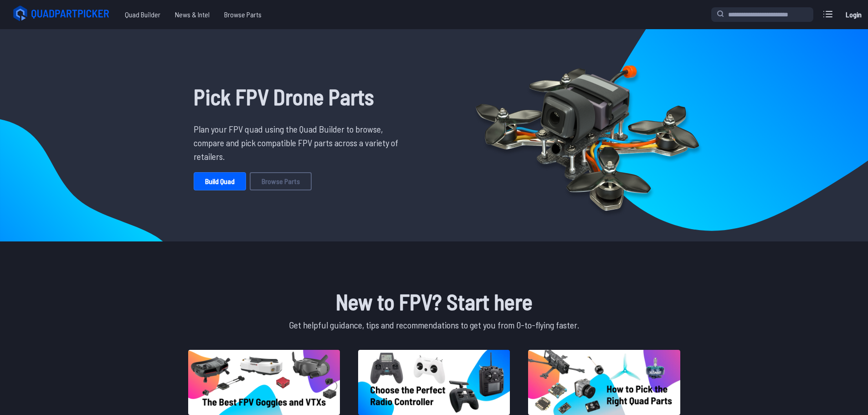 The height and width of the screenshot is (415, 868). I want to click on h1: Pick FPV Drone Parts, so click(300, 97).